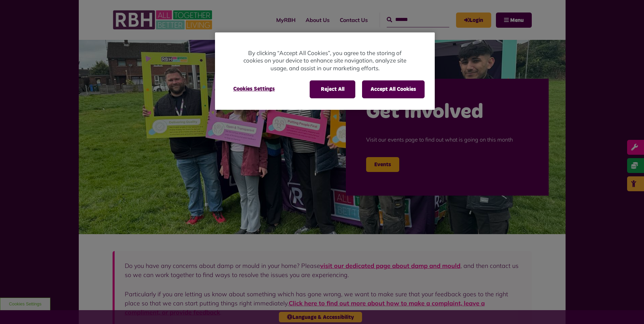  What do you see at coordinates (325, 71) in the screenshot?
I see `div: Cookie banner` at bounding box center [325, 71].